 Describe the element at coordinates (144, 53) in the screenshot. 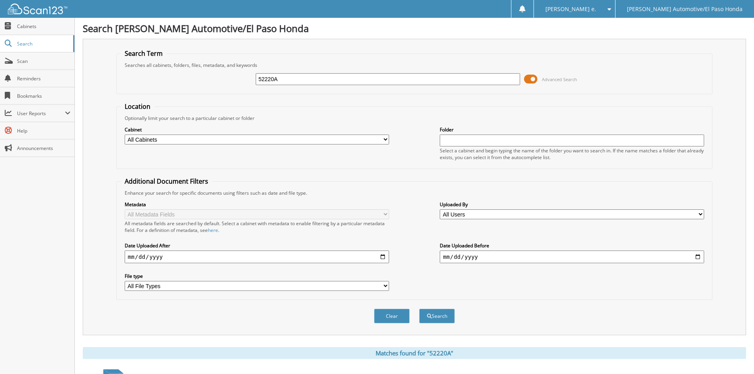

I see `legend: Search Term` at that location.